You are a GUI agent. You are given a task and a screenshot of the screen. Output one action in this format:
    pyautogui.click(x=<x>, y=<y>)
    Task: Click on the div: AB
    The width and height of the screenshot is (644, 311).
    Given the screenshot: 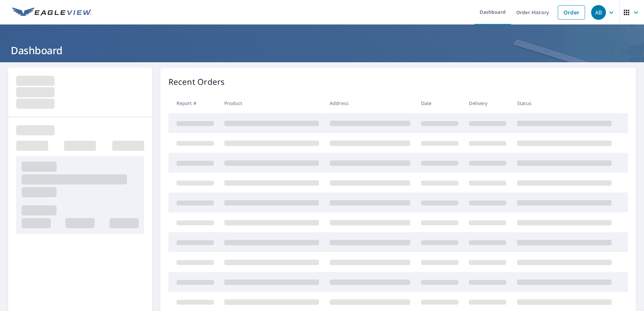 What is the action you would take?
    pyautogui.click(x=598, y=12)
    